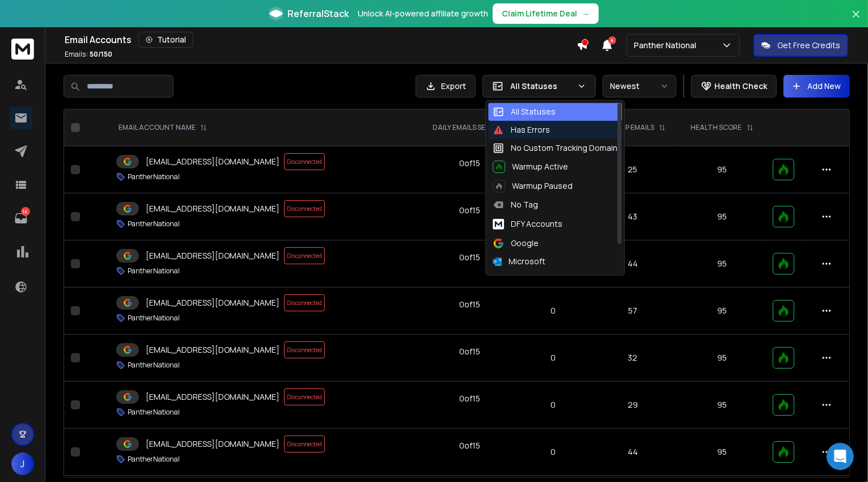 Image resolution: width=868 pixels, height=482 pixels. I want to click on div: EMAIL ACCOUNT NAME, so click(163, 128).